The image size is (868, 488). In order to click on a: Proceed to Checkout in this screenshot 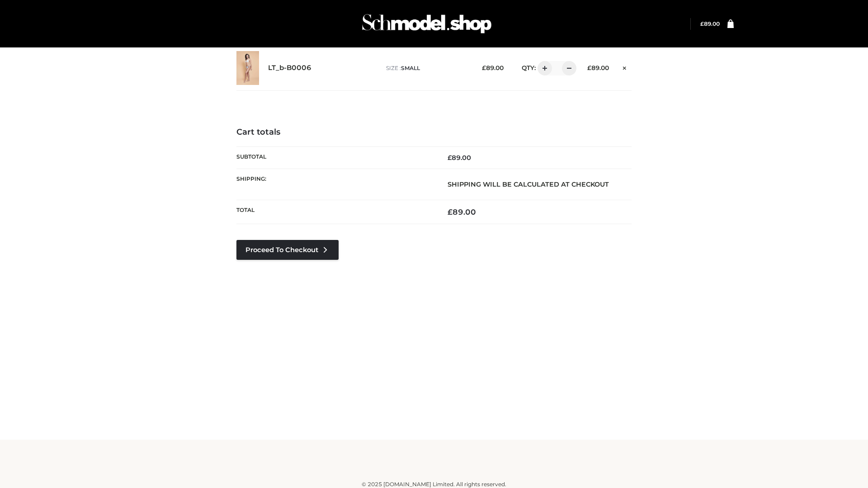, I will do `click(288, 250)`.